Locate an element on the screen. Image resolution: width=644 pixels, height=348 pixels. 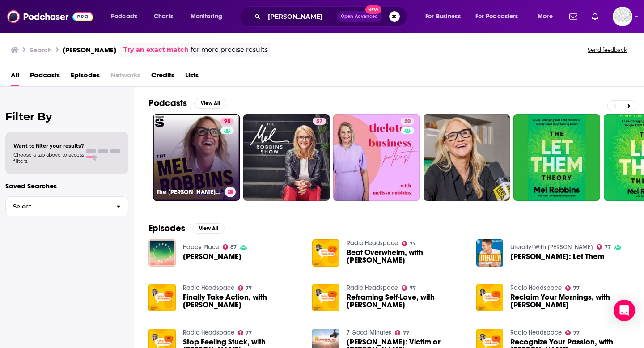
img: Podchaser - Follow, Share and Rate Podcasts is located at coordinates (50, 16).